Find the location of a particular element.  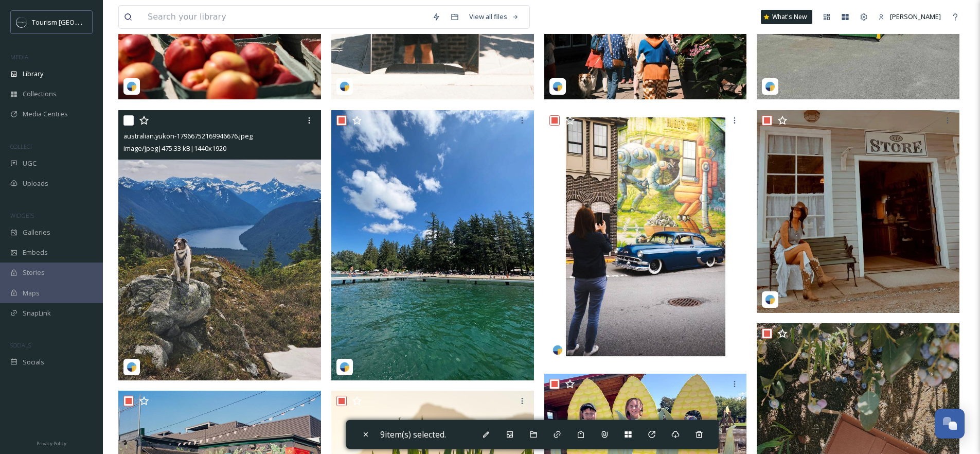

span: Library is located at coordinates (33, 73).